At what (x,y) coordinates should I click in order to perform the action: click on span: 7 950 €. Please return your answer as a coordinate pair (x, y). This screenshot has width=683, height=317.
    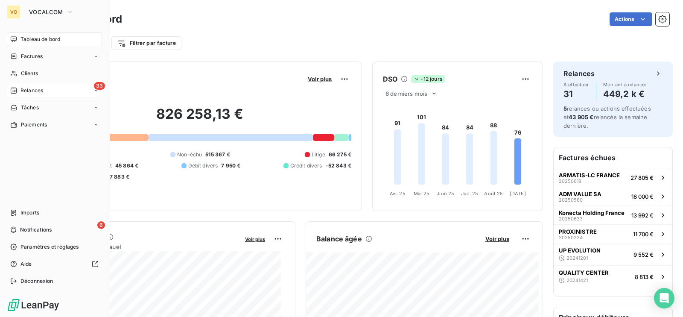
    Looking at the image, I should click on (231, 166).